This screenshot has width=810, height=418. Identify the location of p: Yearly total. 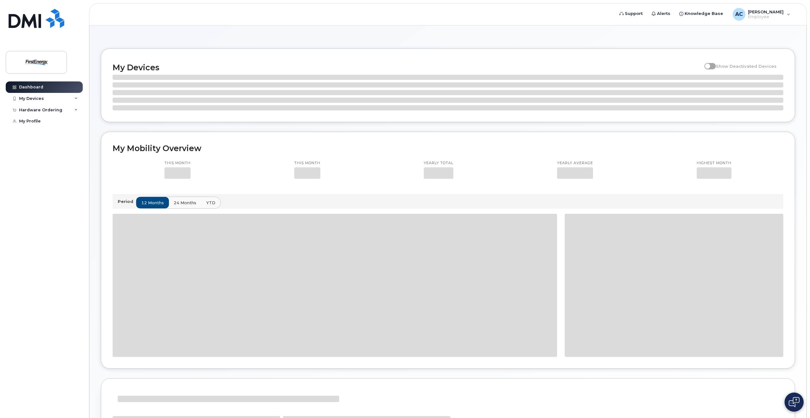
(438, 163).